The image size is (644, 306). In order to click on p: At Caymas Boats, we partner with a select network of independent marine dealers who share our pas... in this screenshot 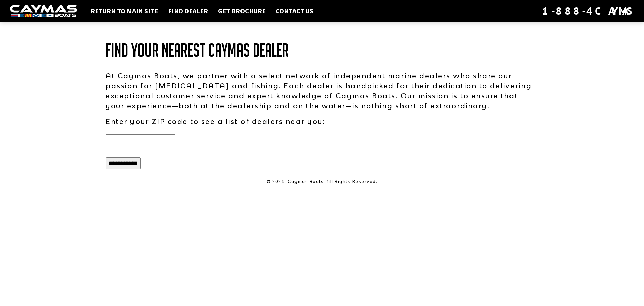, I will do `click(322, 91)`.